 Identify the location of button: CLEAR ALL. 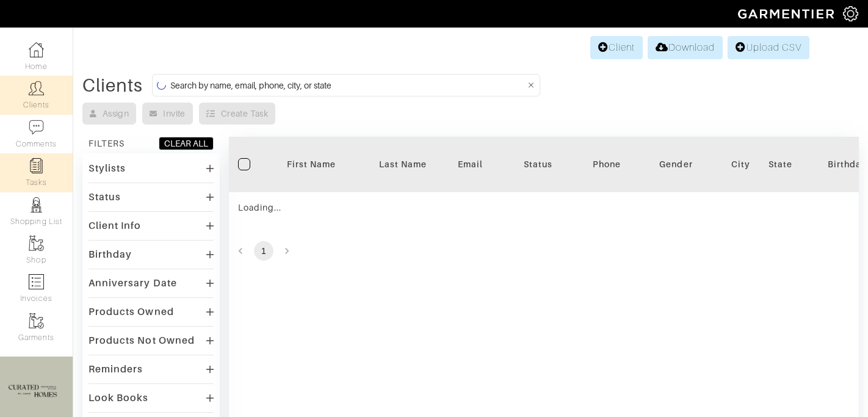
(187, 143).